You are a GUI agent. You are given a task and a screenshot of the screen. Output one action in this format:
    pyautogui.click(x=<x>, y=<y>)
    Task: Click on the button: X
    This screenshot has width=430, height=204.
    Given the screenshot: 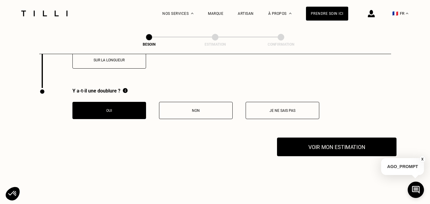 What is the action you would take?
    pyautogui.click(x=422, y=159)
    